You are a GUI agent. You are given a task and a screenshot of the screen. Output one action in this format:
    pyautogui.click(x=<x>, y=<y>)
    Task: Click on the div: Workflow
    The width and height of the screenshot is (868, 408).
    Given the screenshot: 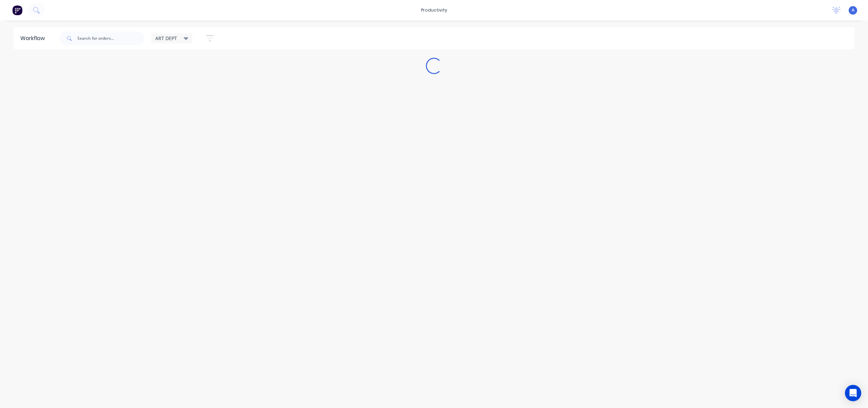 What is the action you would take?
    pyautogui.click(x=34, y=38)
    